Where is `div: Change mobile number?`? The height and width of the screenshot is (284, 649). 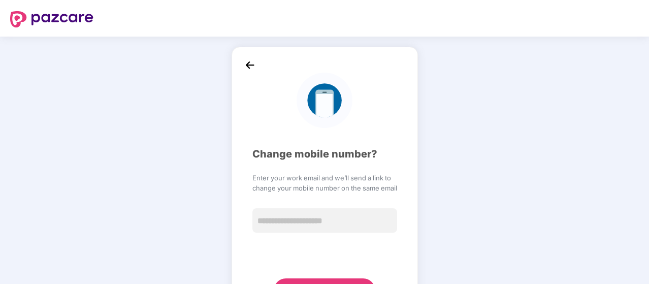
div: Change mobile number? is located at coordinates (325, 154).